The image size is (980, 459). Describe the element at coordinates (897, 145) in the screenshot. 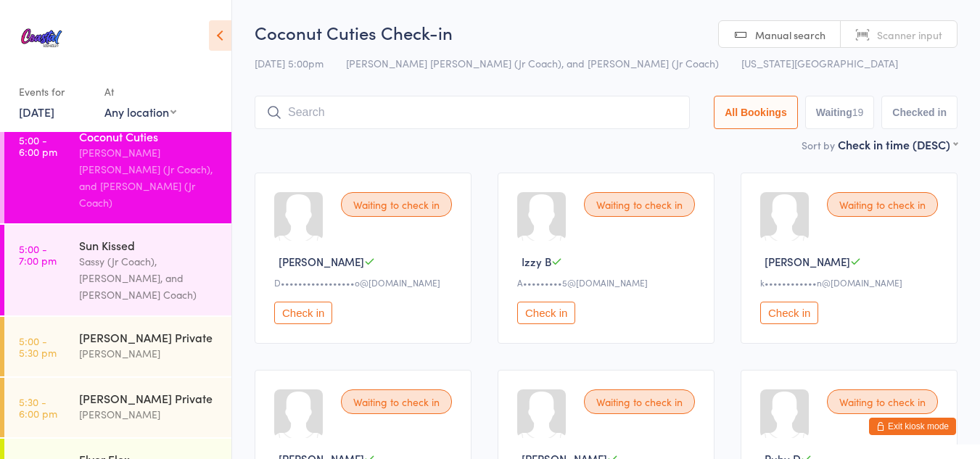

I see `div: Check in time (DESC)` at that location.